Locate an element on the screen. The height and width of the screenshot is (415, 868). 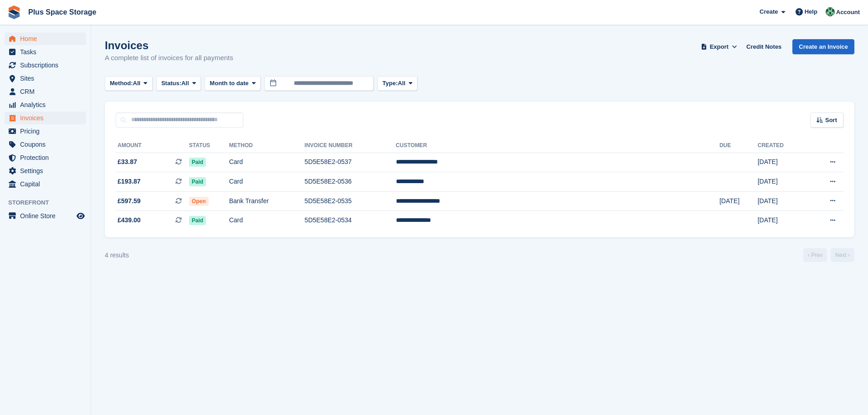
span: Storefront is located at coordinates (49, 203).